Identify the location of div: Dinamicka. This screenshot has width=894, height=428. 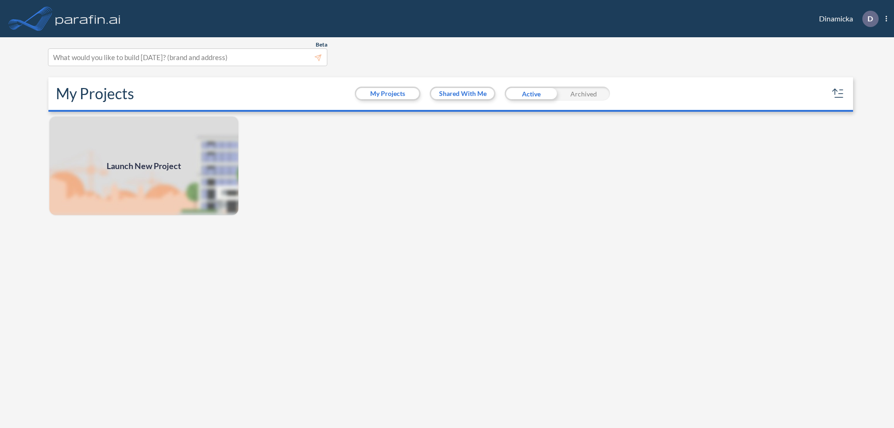
(846, 19).